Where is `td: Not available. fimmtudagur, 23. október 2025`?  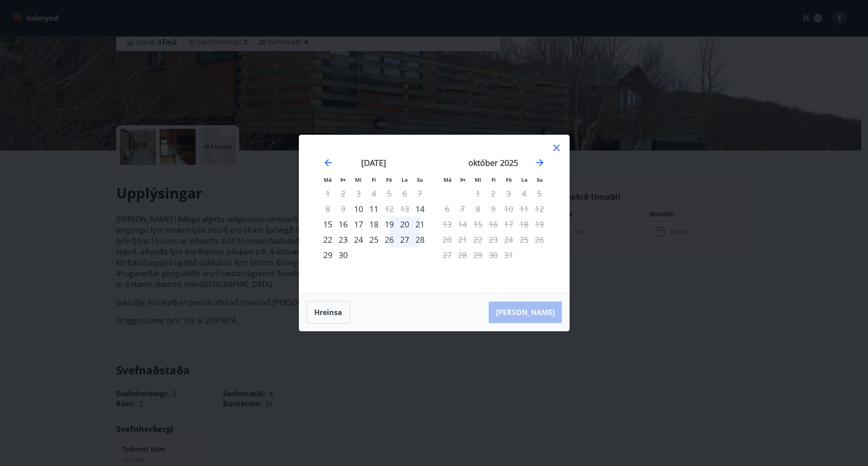 td: Not available. fimmtudagur, 23. október 2025 is located at coordinates (493, 240).